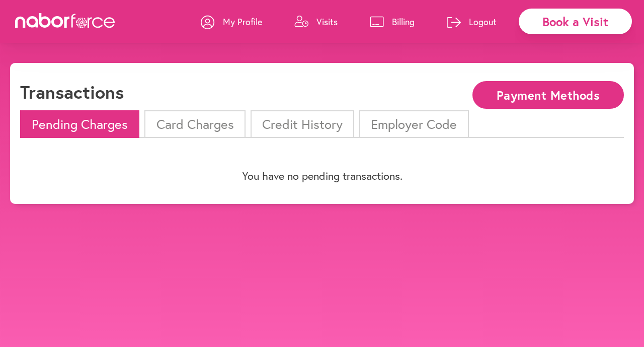 The width and height of the screenshot is (644, 347). Describe the element at coordinates (322, 176) in the screenshot. I see `p: You have no pending transactions.` at that location.